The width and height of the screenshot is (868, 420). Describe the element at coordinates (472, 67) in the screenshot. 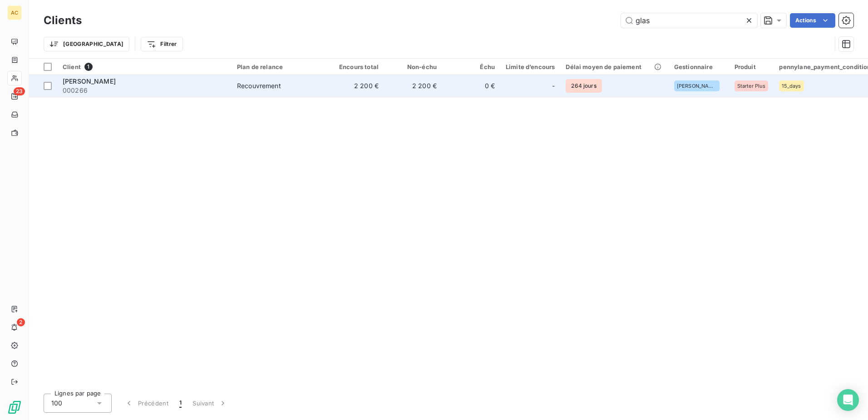

I see `div: Échu` at that location.